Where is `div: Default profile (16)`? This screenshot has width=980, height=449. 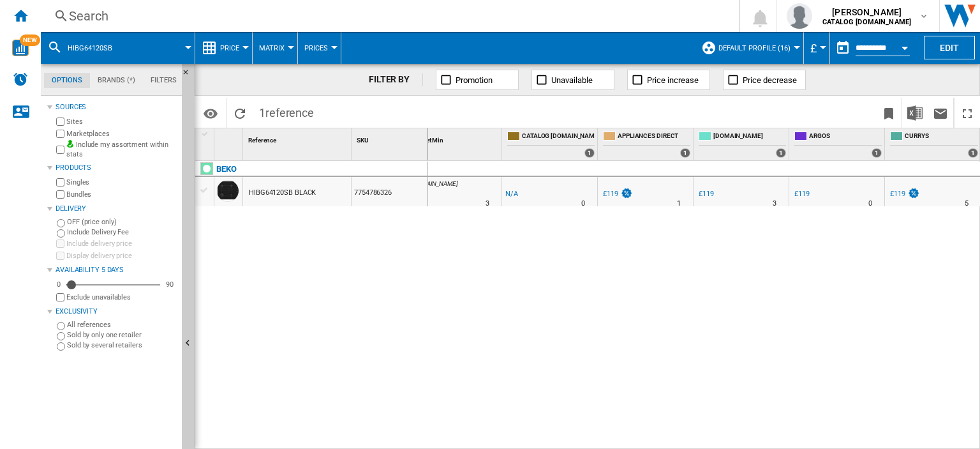
div: Default profile (16) is located at coordinates (749, 48).